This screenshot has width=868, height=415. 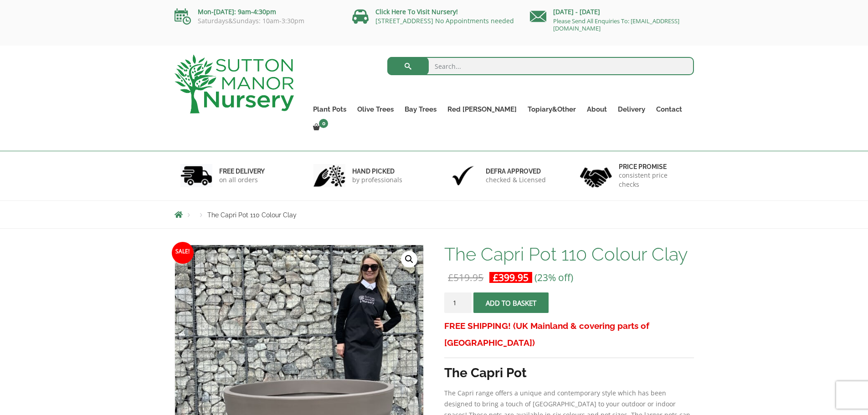 What do you see at coordinates (330, 109) in the screenshot?
I see `a: Plant Pots` at bounding box center [330, 109].